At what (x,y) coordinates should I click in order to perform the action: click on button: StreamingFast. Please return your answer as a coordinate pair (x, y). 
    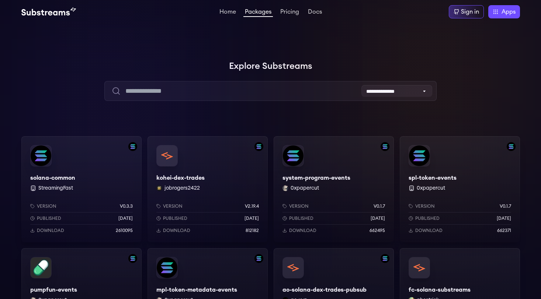
    Looking at the image, I should click on (56, 188).